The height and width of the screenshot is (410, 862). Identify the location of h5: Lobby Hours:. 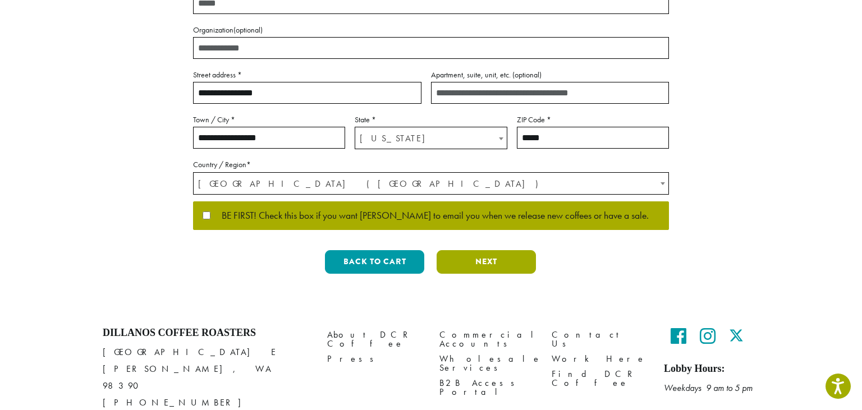
(712, 369).